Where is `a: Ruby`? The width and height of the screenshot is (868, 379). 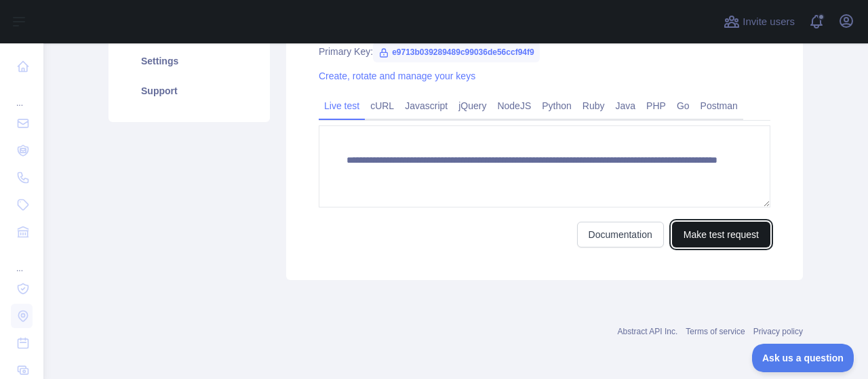 a: Ruby is located at coordinates (594, 105).